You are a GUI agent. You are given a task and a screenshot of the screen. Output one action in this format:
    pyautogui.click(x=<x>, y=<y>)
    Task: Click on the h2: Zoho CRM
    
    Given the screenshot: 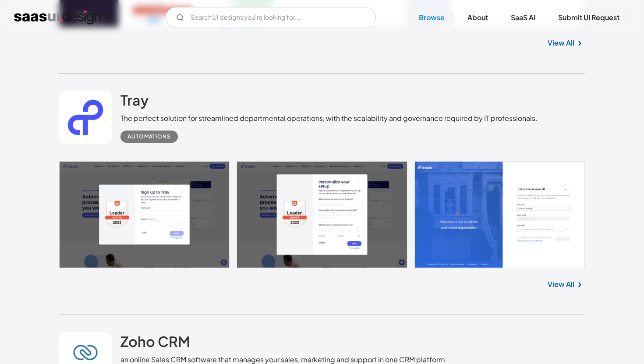 What is the action you would take?
    pyautogui.click(x=155, y=341)
    